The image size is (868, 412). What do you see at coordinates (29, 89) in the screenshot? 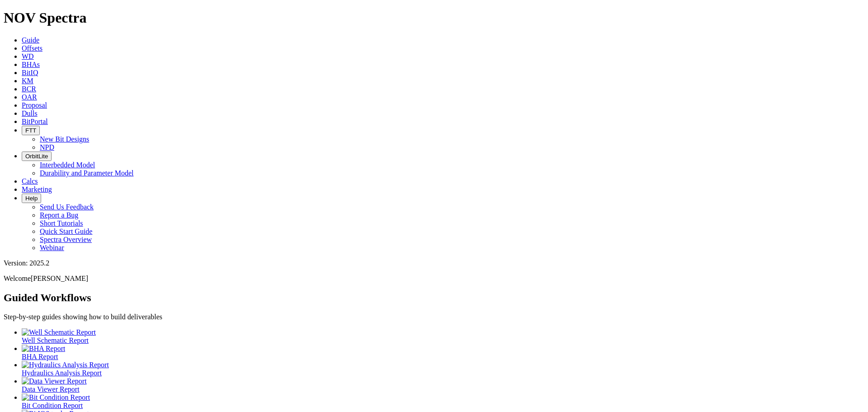
I see `span: BCR` at bounding box center [29, 89].